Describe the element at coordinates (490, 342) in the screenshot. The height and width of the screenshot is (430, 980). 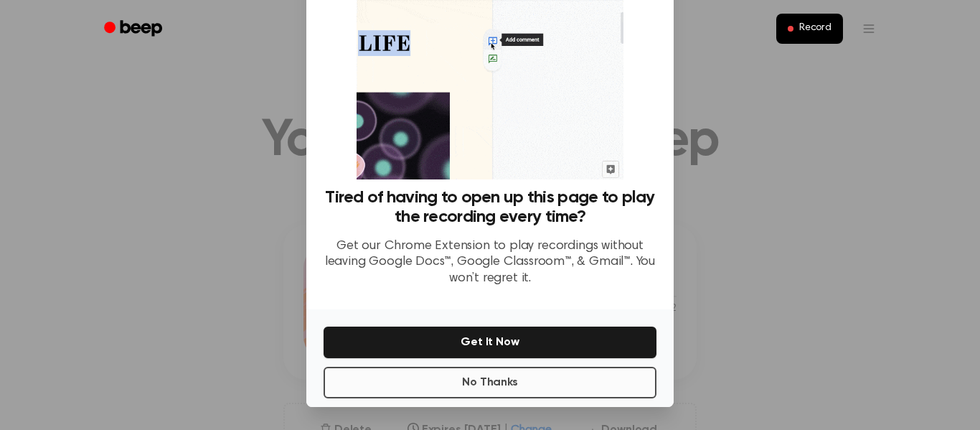
I see `button: Get It Now` at that location.